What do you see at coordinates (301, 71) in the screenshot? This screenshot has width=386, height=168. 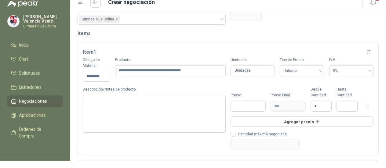 I see `span: Unitario` at bounding box center [301, 71].